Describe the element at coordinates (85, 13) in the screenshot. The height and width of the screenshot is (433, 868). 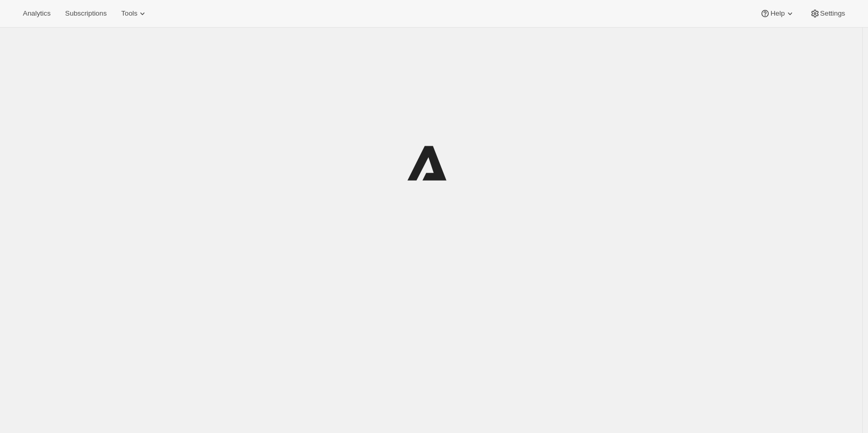
I see `button: Subscriptions` at that location.